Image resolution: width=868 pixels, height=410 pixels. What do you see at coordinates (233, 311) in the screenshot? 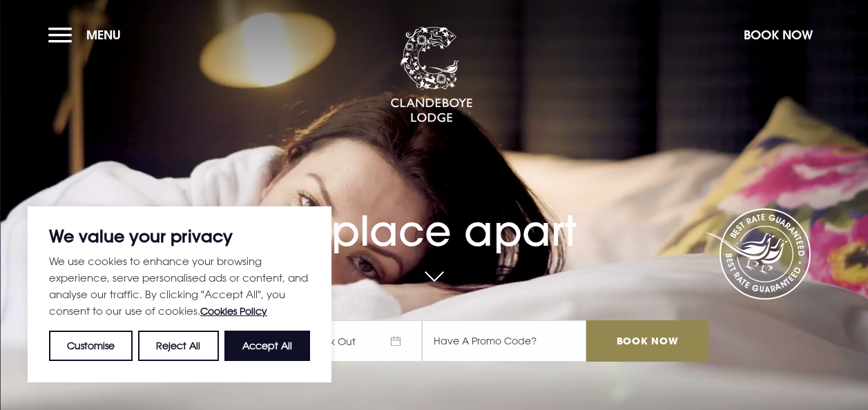
I see `a: Cookies Policy` at bounding box center [233, 311].